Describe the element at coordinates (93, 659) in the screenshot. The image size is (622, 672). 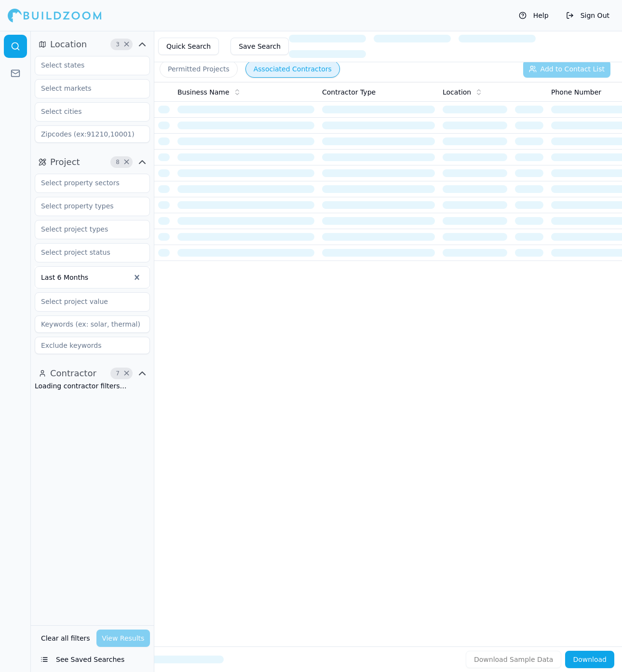
I see `button: See Saved Searches` at that location.